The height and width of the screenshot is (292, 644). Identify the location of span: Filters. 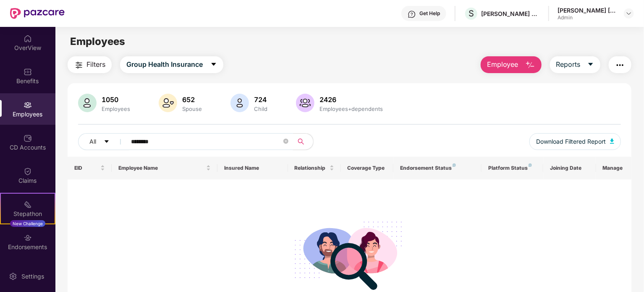
(96, 64).